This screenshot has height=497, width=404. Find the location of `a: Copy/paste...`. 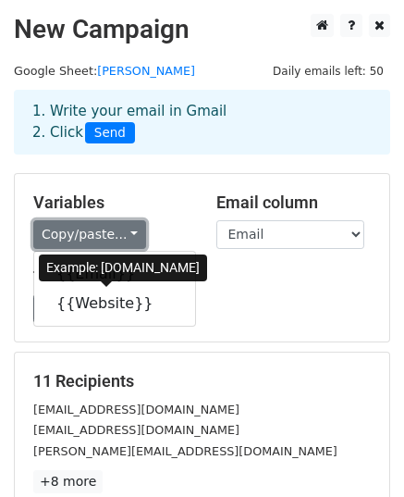

a: Copy/paste... is located at coordinates (90, 234).